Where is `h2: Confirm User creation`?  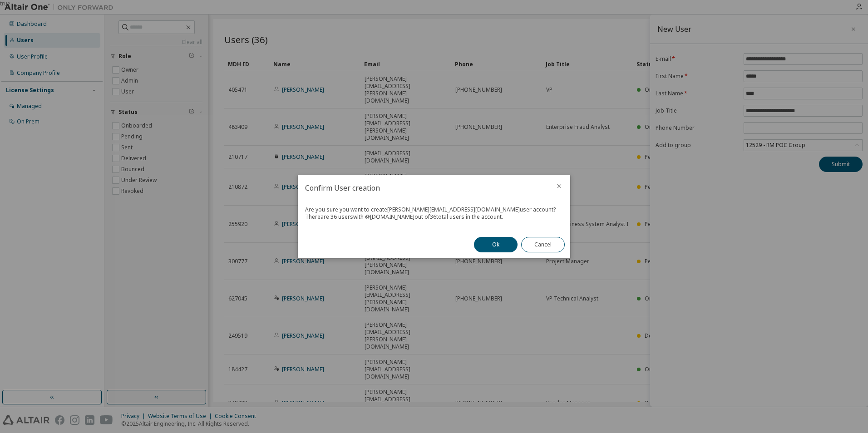 h2: Confirm User creation is located at coordinates (423, 188).